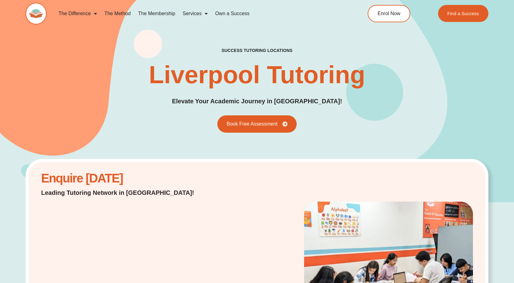 The width and height of the screenshot is (514, 283). What do you see at coordinates (389, 14) in the screenshot?
I see `span: Enrol Now` at bounding box center [389, 14].